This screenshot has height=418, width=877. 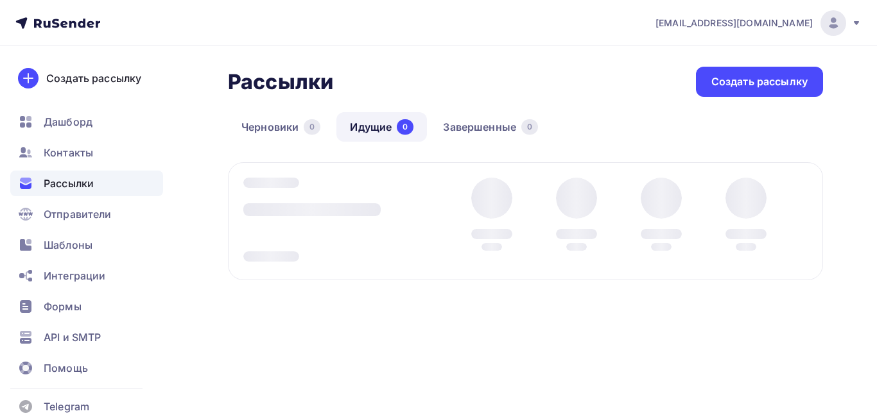 I want to click on a: Черновики0, so click(x=280, y=127).